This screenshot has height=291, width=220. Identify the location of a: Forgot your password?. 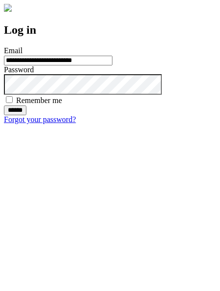
(40, 119).